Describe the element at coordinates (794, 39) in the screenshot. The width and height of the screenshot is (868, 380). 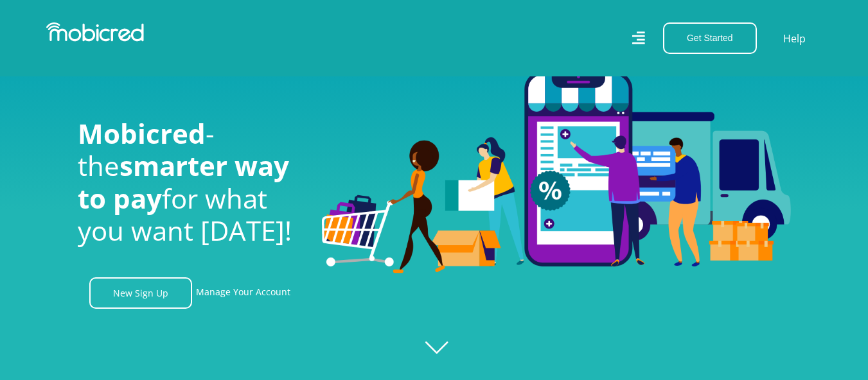
I see `a: Help` at that location.